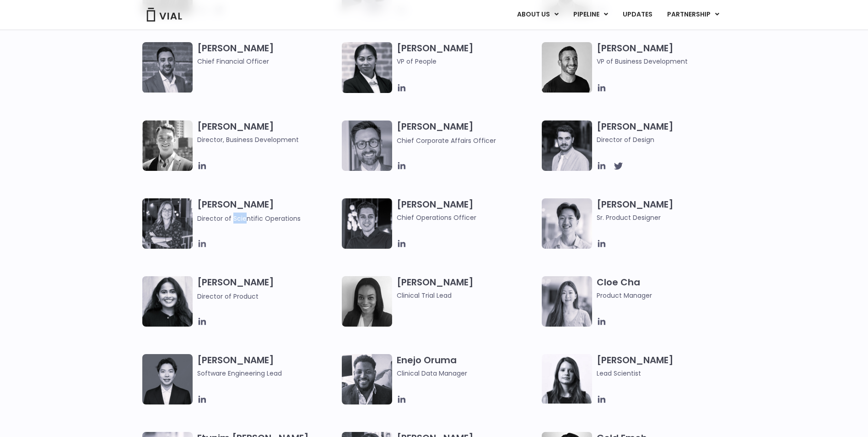  I want to click on a: PIPELINEMenu Toggle, so click(591, 15).